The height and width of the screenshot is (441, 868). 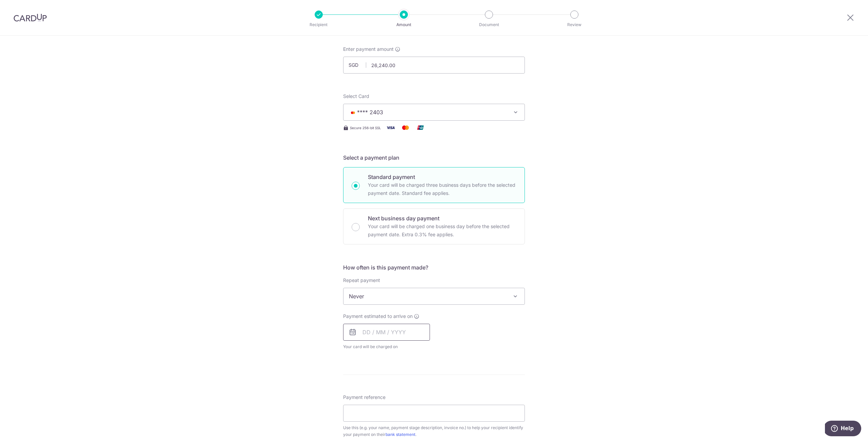 I want to click on p: Your card will be charged one business day before the selected payment date. Extra 0.3% fee applies., so click(x=442, y=231).